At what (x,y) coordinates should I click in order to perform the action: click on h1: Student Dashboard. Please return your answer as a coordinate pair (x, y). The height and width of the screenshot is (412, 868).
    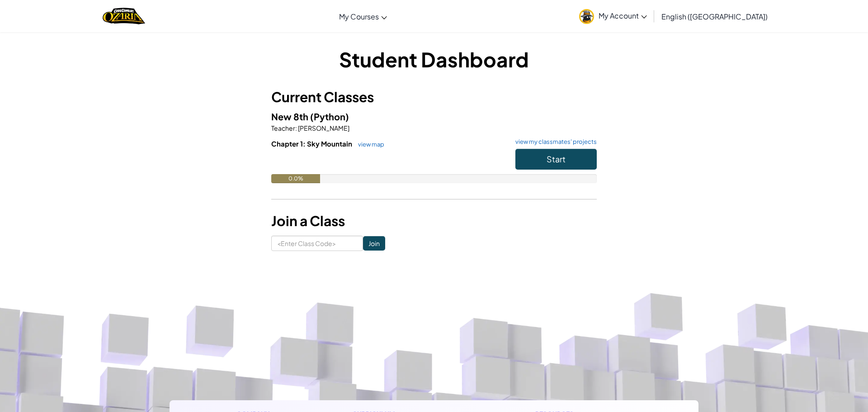
    Looking at the image, I should click on (434, 59).